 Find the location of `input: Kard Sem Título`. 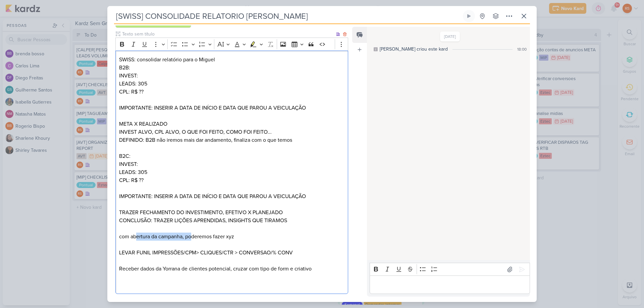

input: Kard Sem Título is located at coordinates (288, 16).